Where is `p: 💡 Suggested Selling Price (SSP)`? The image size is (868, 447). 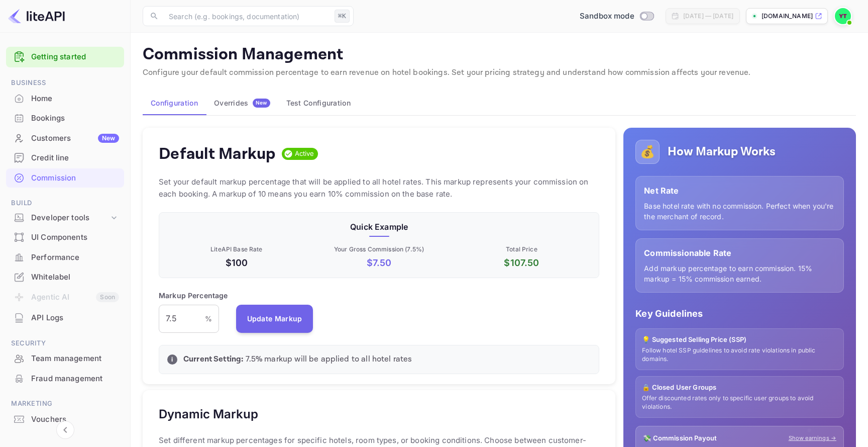 p: 💡 Suggested Selling Price (SSP) is located at coordinates (740, 340).